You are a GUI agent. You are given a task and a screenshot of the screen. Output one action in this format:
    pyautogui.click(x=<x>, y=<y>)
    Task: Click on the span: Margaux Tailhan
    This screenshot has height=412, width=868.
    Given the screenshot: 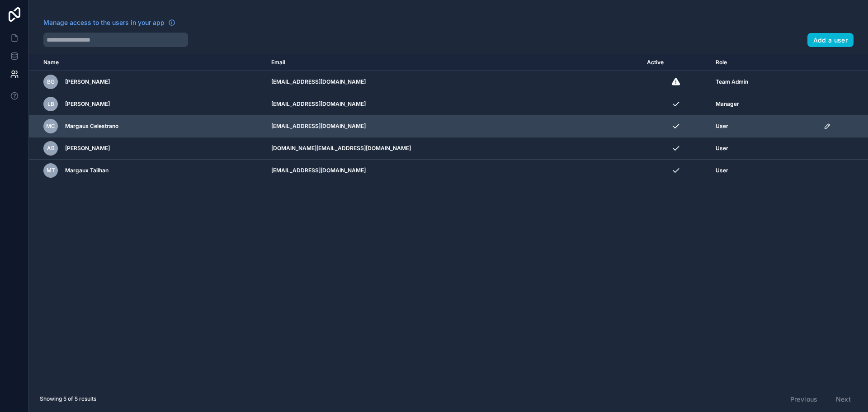 What is the action you would take?
    pyautogui.click(x=87, y=170)
    